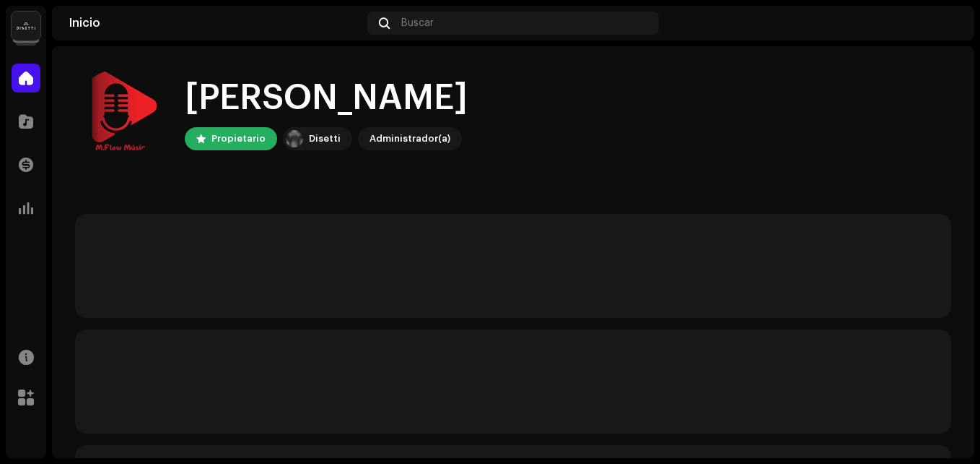 The width and height of the screenshot is (980, 464). Describe the element at coordinates (215, 23) in the screenshot. I see `div: Inicio` at that location.